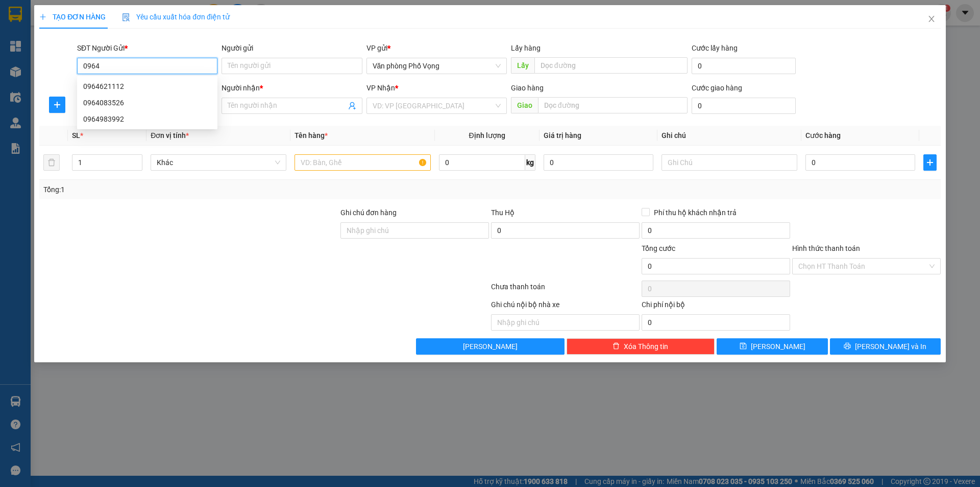  What do you see at coordinates (52, 163) in the screenshot?
I see `button: delete` at bounding box center [52, 163].